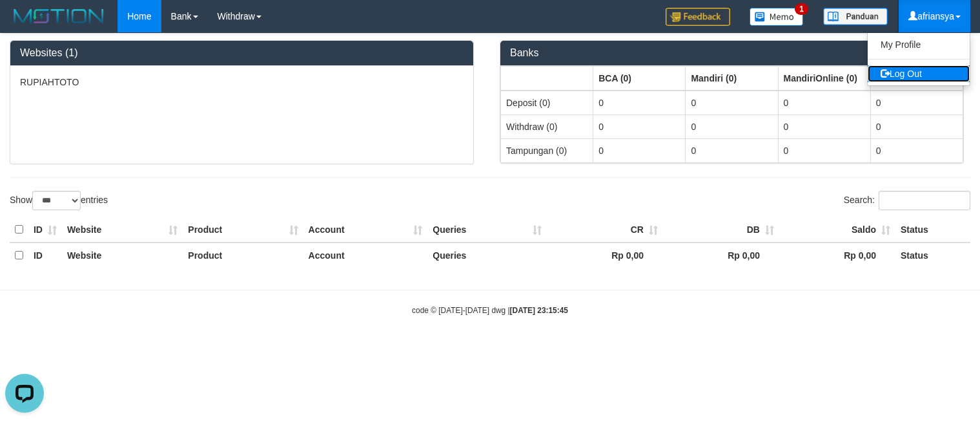 This screenshot has width=980, height=423. What do you see at coordinates (838, 229) in the screenshot?
I see `th: Saldo` at bounding box center [838, 229].